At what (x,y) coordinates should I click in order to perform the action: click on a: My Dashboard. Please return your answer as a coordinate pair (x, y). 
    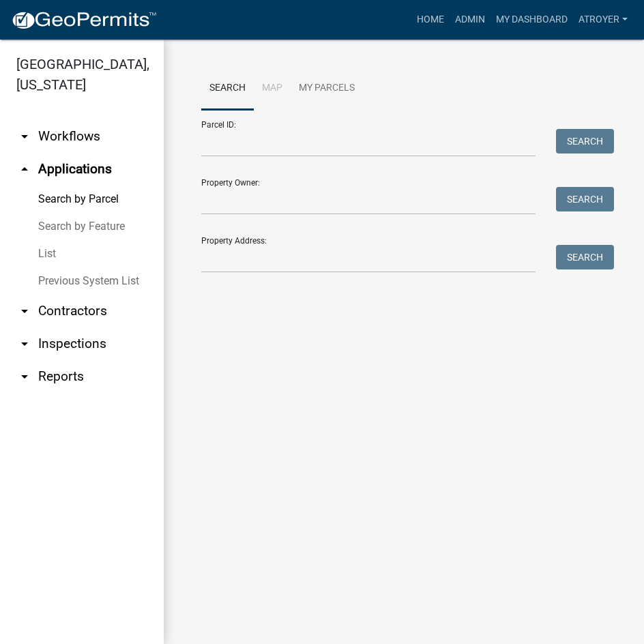
    Looking at the image, I should click on (531, 19).